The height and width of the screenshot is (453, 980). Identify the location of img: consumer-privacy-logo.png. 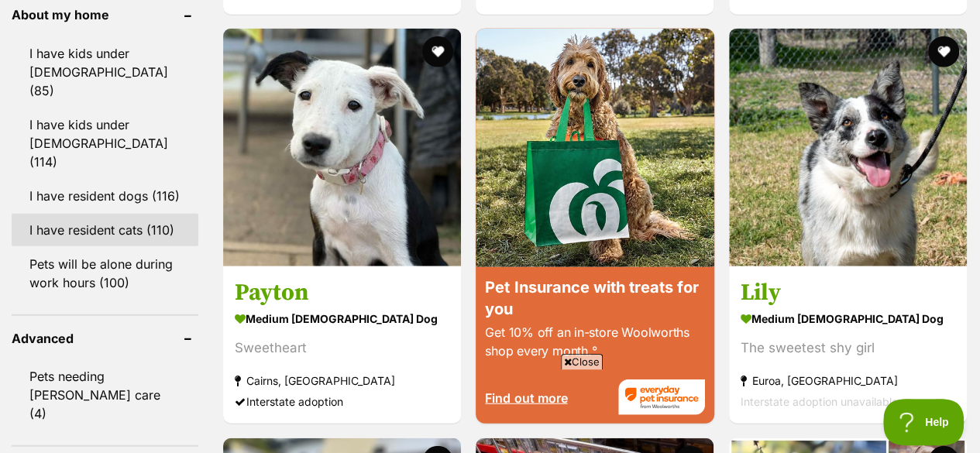
(8, 8).